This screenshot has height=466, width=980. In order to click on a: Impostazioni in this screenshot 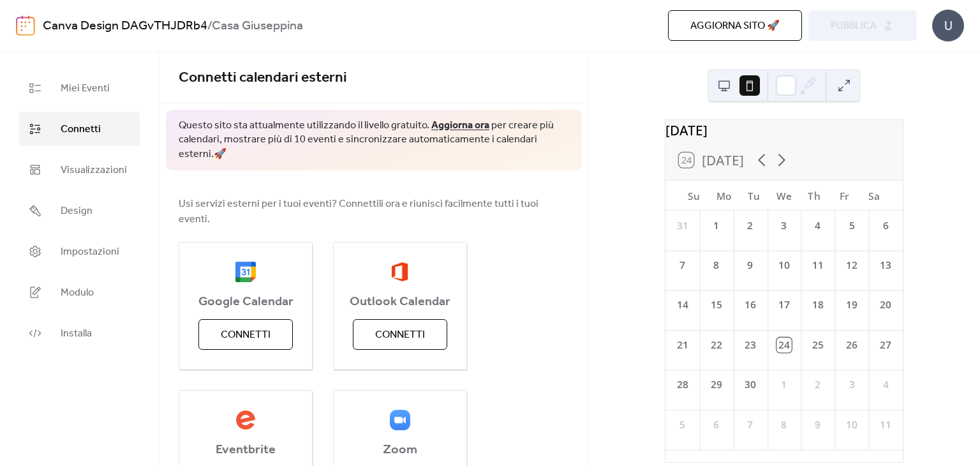, I will do `click(79, 251)`.